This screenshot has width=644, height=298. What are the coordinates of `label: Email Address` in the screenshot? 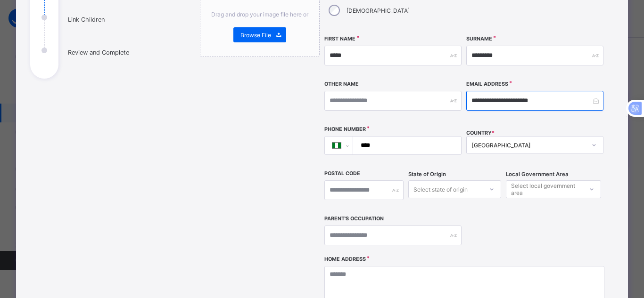 It's located at (487, 84).